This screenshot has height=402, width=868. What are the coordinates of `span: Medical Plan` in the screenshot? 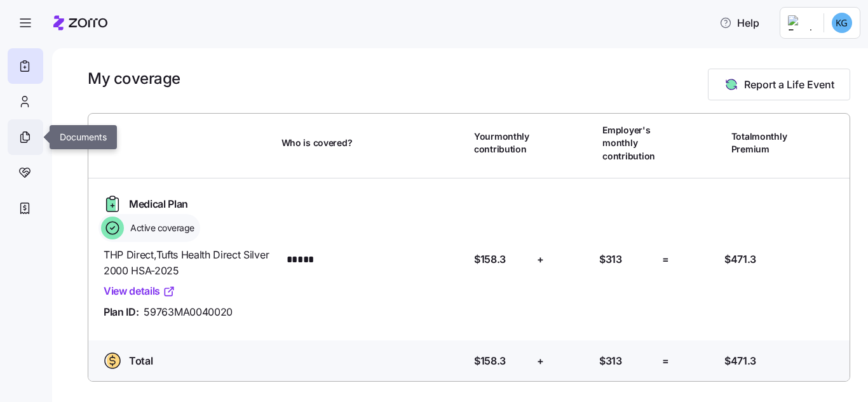 It's located at (158, 204).